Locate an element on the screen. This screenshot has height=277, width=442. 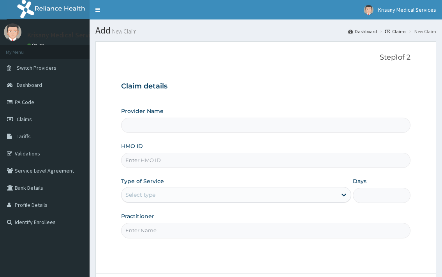
span: Krisany Medical Services is located at coordinates (407, 10).